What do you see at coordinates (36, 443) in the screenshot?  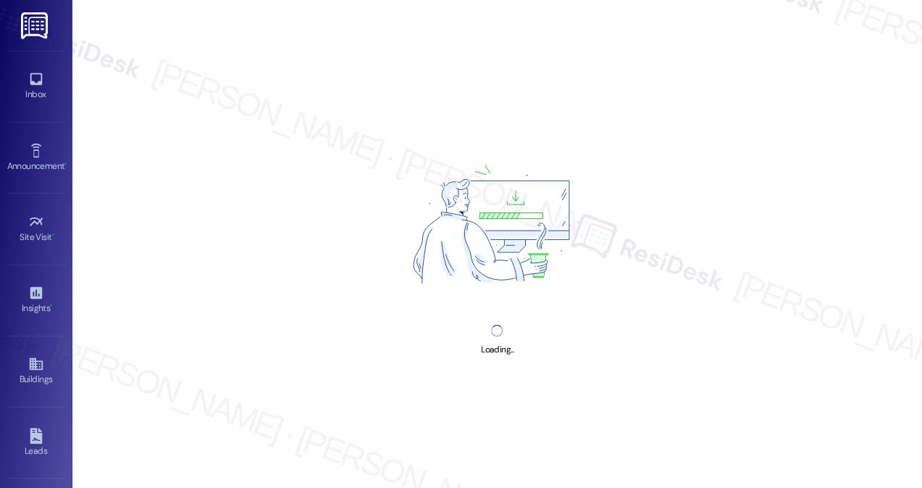 I see `a: Leads` at bounding box center [36, 443].